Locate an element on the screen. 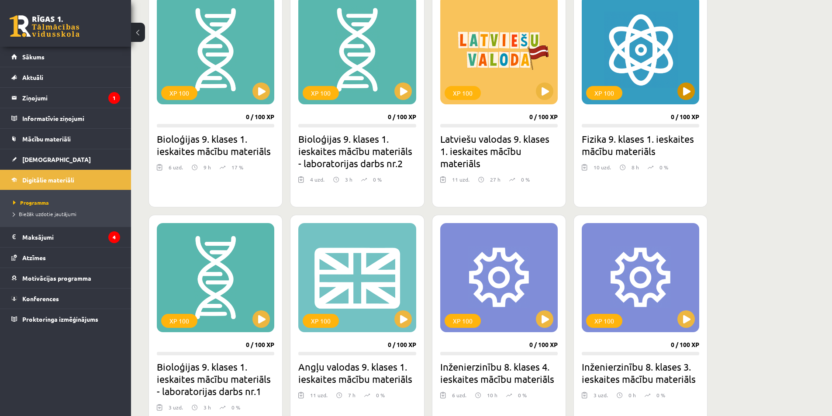 The height and width of the screenshot is (416, 832). i: 4 is located at coordinates (114, 237).